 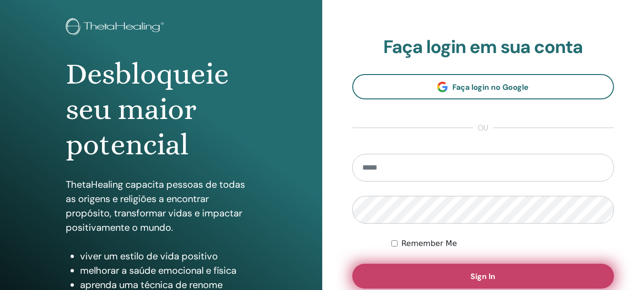 What do you see at coordinates (429, 243) in the screenshot?
I see `label: Remember Me` at bounding box center [429, 243].